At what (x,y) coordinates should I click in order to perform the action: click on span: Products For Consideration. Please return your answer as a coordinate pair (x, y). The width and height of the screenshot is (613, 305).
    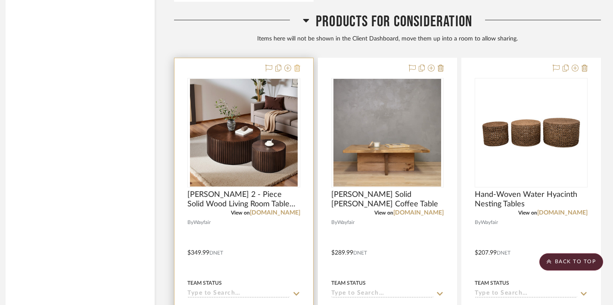
    Looking at the image, I should click on (394, 22).